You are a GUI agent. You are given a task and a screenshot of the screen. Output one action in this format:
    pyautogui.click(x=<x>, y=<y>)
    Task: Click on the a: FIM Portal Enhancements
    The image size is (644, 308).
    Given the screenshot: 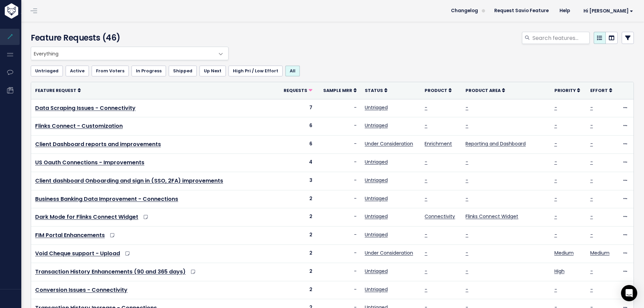 What is the action you would take?
    pyautogui.click(x=70, y=235)
    